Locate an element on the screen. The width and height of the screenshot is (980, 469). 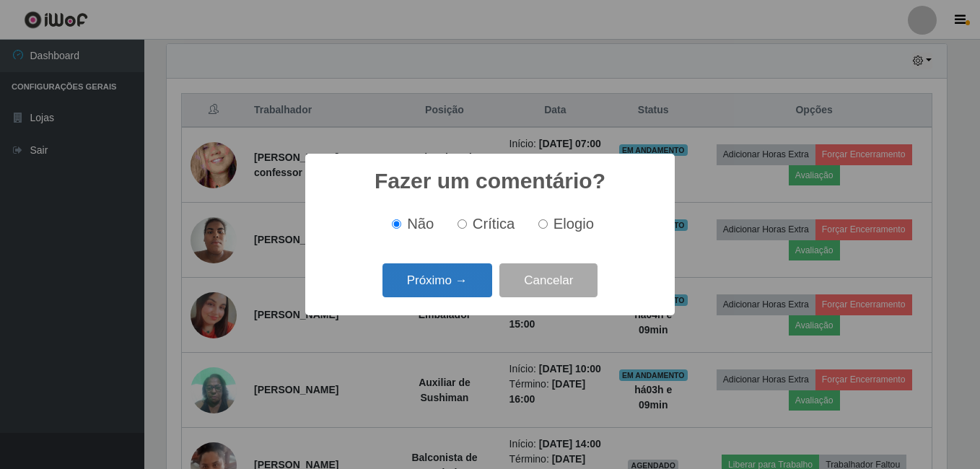
h2: Fazer um comentário? is located at coordinates (490, 181).